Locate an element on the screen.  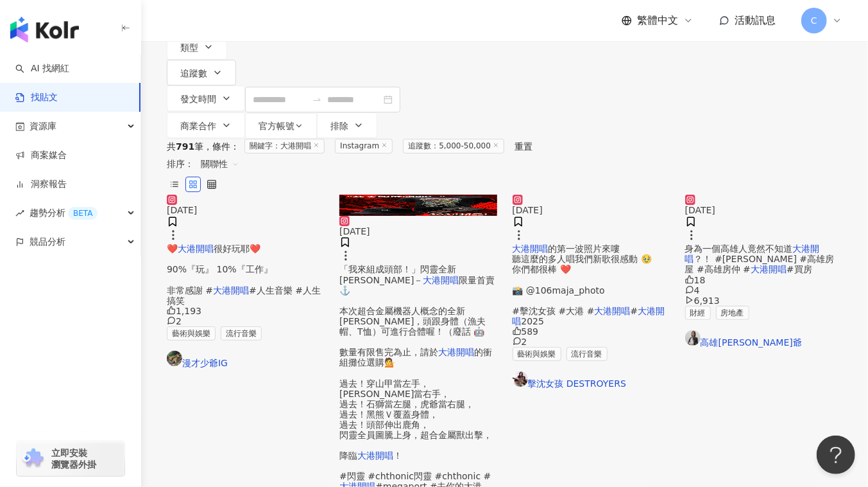
span: 追蹤數 is located at coordinates (194, 73).